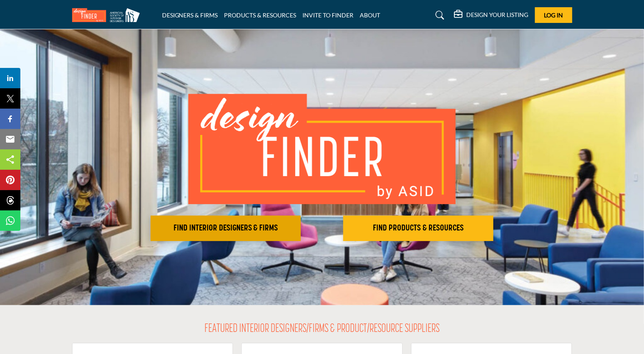 The height and width of the screenshot is (354, 644). I want to click on a: INVITE TO FINDER, so click(328, 15).